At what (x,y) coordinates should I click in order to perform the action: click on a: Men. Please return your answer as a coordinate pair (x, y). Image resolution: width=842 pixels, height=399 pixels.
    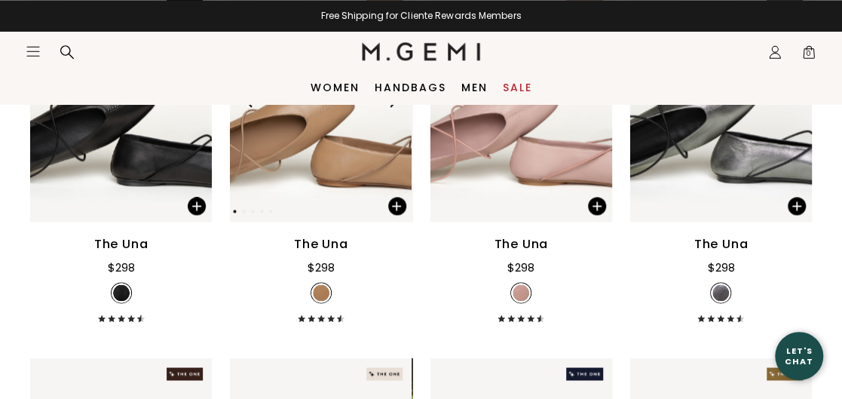
    Looking at the image, I should click on (474, 87).